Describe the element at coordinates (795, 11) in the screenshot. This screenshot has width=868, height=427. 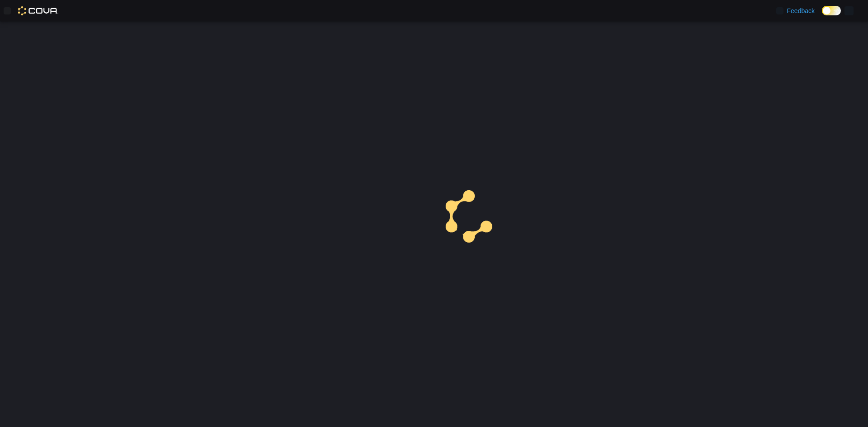
I see `a: Feedback` at that location.